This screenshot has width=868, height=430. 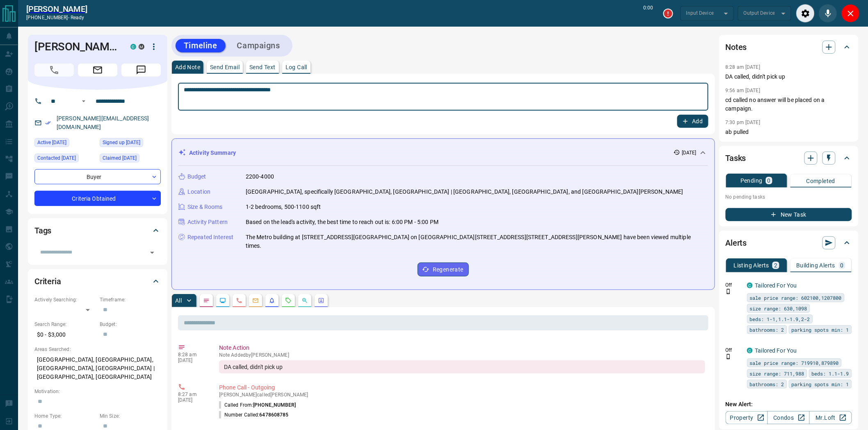 What do you see at coordinates (737, 243) in the screenshot?
I see `h2: Alerts` at bounding box center [737, 243].